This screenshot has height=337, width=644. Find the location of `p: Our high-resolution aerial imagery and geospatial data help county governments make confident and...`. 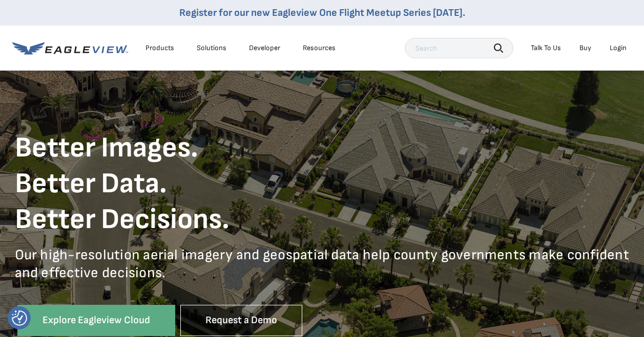

p: Our high-resolution aerial imagery and geospatial data help county governments make confident and... is located at coordinates (322, 271).